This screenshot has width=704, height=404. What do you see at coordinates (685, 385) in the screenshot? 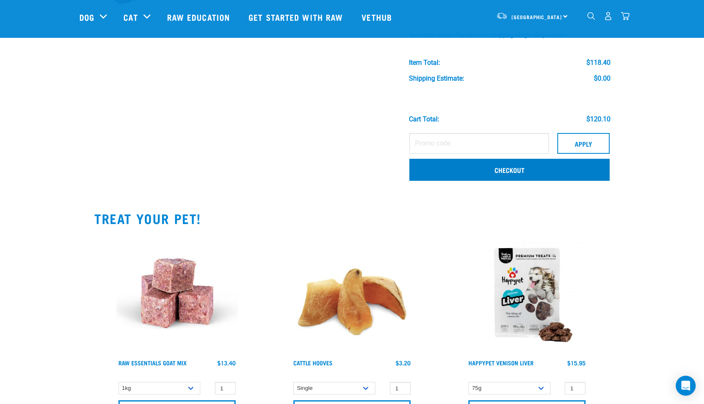
I see `div: Open Intercom Messenger` at bounding box center [685, 385].